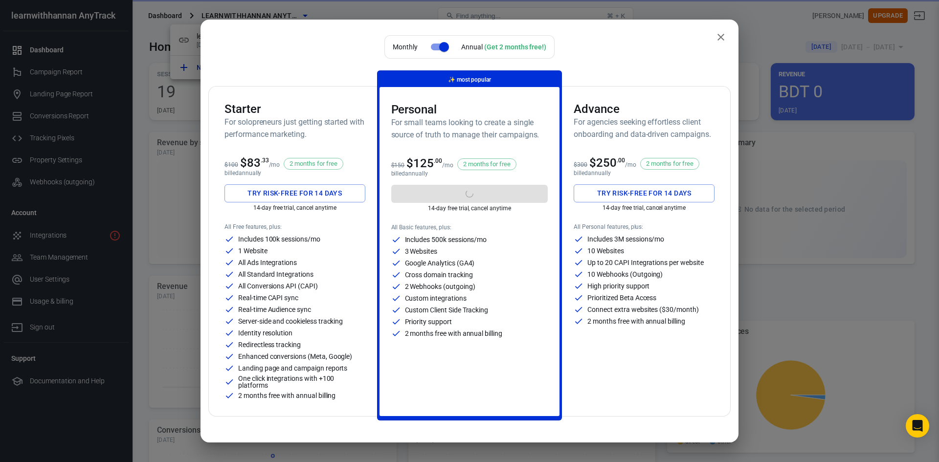  I want to click on p: All Basic features, plus:, so click(469, 227).